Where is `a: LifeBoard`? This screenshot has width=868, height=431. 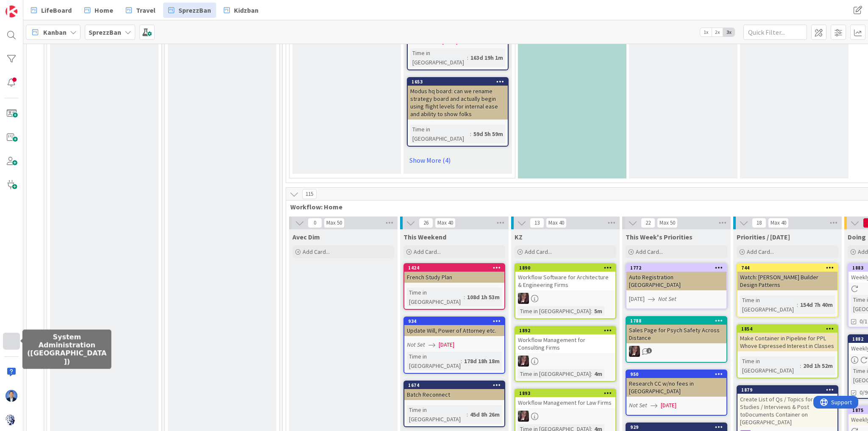
a: LifeBoard is located at coordinates (51, 10).